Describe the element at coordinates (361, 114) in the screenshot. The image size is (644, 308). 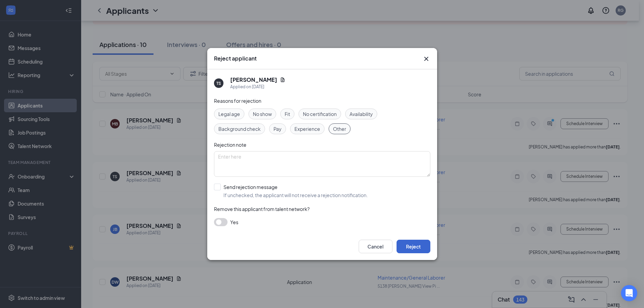
I see `span: Availability` at that location.